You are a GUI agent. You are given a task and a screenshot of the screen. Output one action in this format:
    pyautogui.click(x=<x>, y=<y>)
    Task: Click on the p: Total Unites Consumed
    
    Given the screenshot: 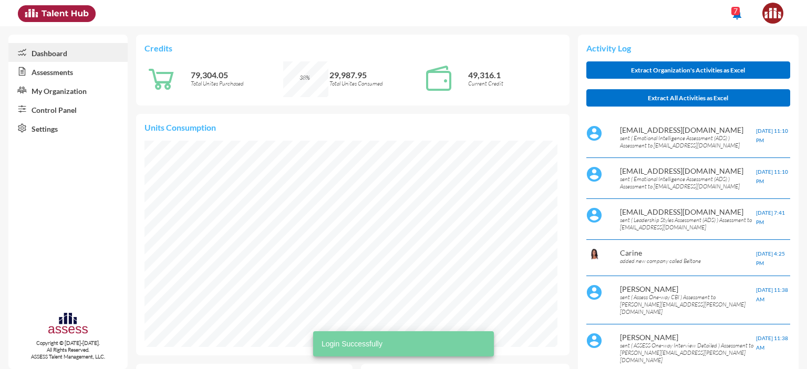 What is the action you would take?
    pyautogui.click(x=376, y=84)
    